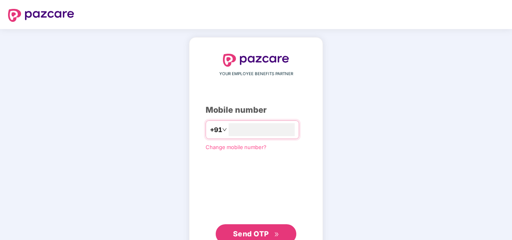 This screenshot has height=240, width=512. What do you see at coordinates (236, 147) in the screenshot?
I see `span: Change mobile number?` at bounding box center [236, 147].